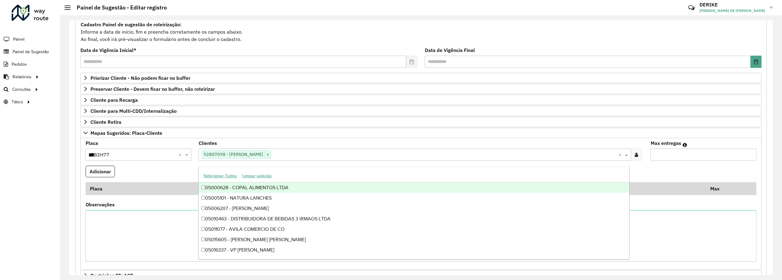  What do you see at coordinates (414, 188) in the screenshot?
I see `div: 05000628 - COPAL ALIMENTOS LTDA` at bounding box center [414, 188].